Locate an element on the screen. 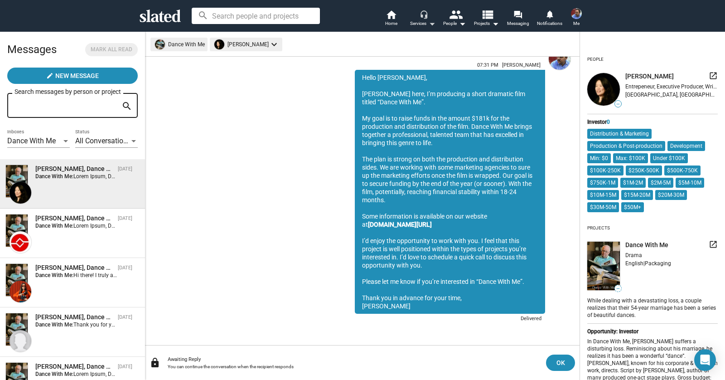  div: Services is located at coordinates (423, 24).